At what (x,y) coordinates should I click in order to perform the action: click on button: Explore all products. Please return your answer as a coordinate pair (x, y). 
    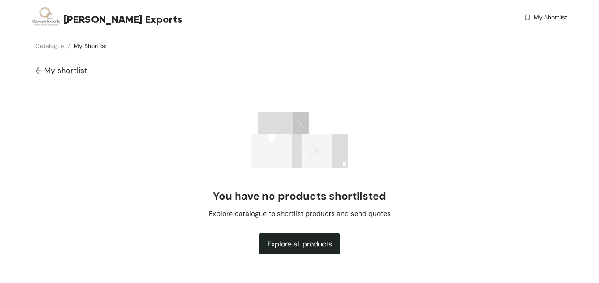
    Looking at the image, I should click on (299, 244).